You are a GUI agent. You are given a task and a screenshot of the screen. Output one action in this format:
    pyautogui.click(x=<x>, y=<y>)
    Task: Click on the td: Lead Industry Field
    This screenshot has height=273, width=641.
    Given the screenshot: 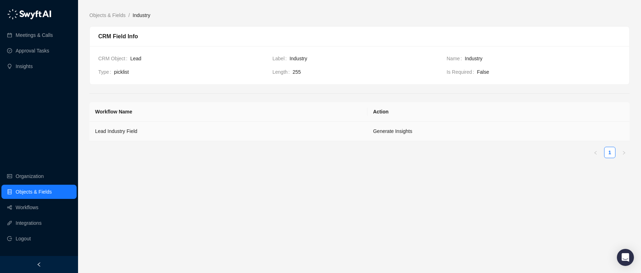 What is the action you would take?
    pyautogui.click(x=228, y=131)
    